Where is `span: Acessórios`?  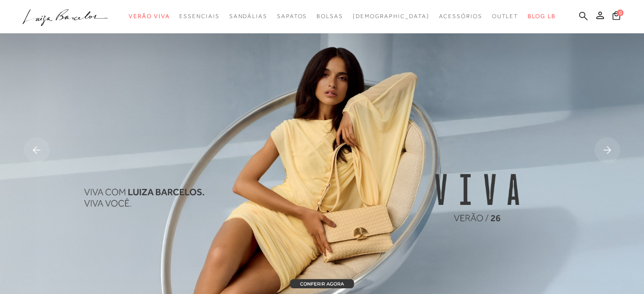
span: Acessórios is located at coordinates (461, 16).